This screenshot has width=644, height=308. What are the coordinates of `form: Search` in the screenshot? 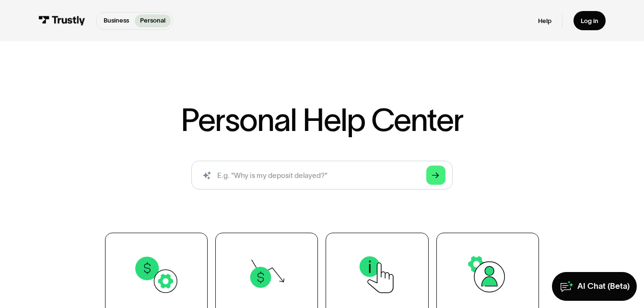 It's located at (322, 175).